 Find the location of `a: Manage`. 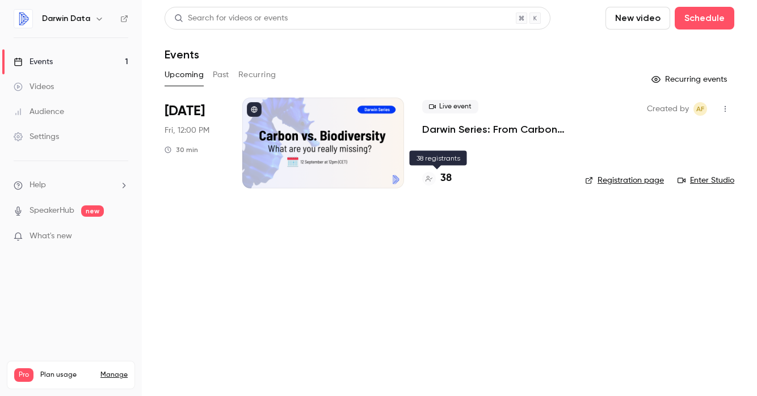

a: Manage is located at coordinates (114, 375).